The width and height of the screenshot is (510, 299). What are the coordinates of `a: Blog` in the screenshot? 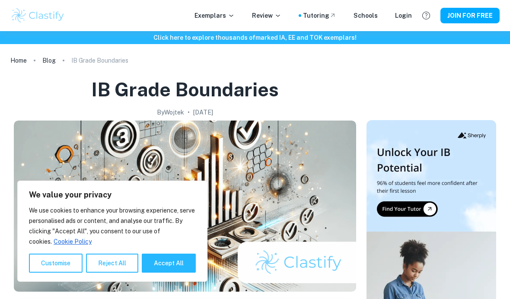 It's located at (49, 61).